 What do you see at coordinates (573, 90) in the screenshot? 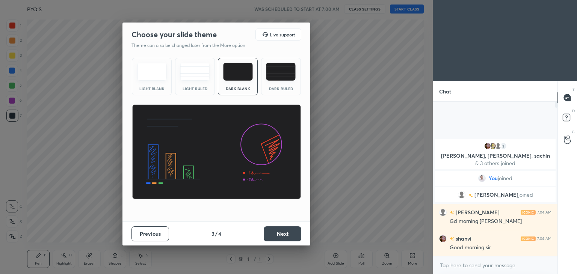
I see `p: T` at bounding box center [573, 90].